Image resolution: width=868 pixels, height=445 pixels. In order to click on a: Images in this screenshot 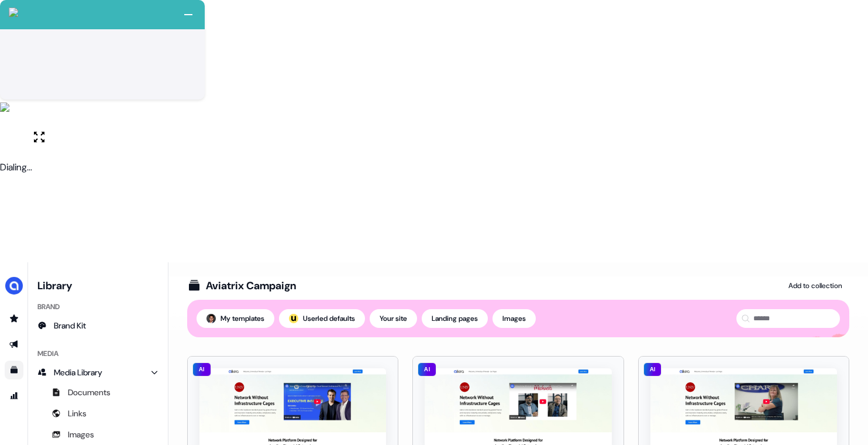, I will do `click(98, 434)`.